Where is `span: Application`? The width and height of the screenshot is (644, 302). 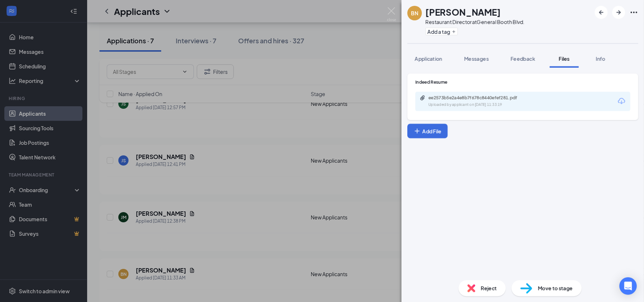
span: Application is located at coordinates (428, 59).